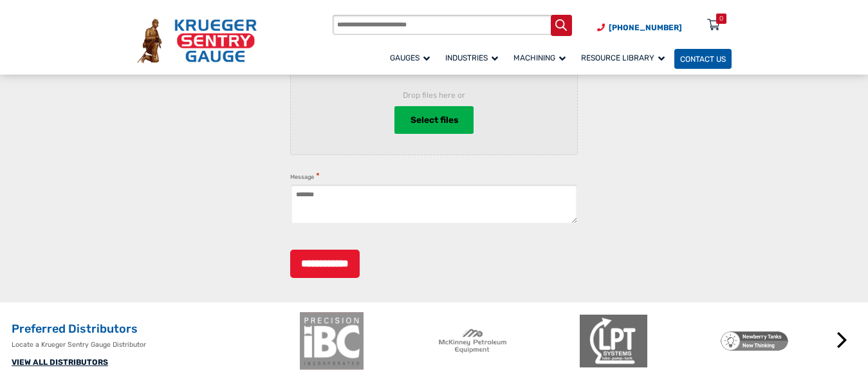  I want to click on a: Gauges, so click(412, 58).